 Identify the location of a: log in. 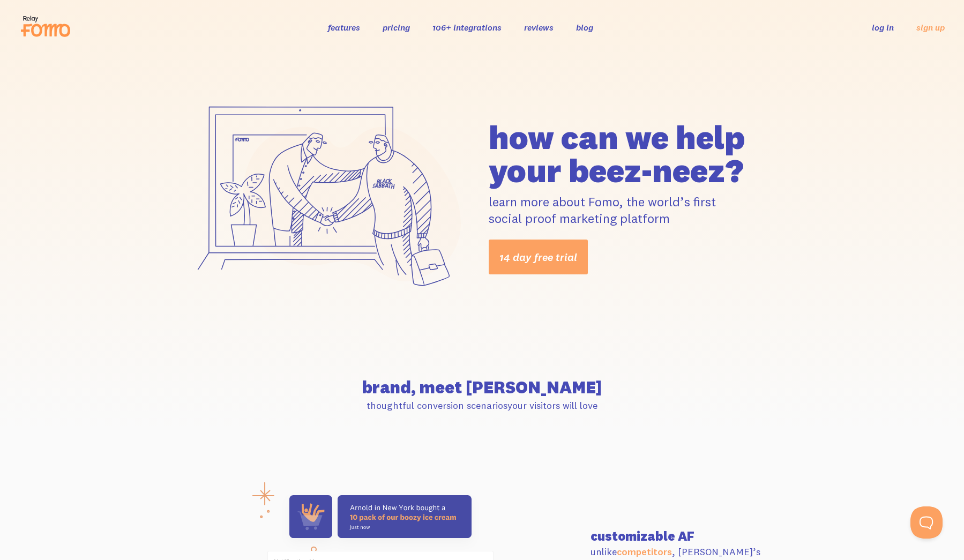
(882, 27).